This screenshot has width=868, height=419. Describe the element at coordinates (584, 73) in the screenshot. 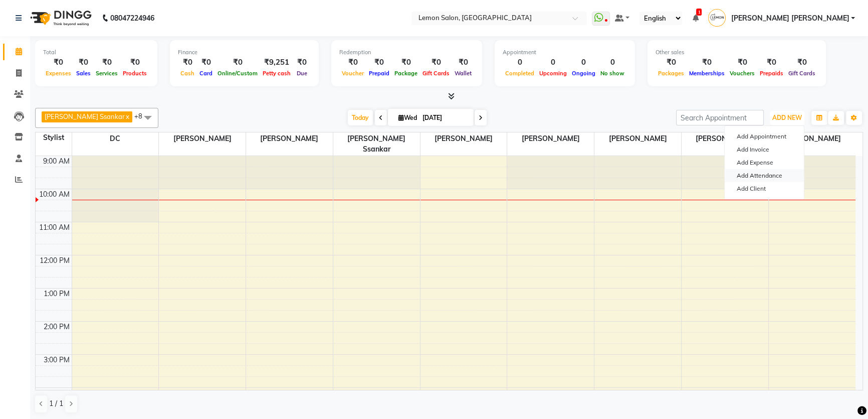

I see `span: Ongoing` at that location.